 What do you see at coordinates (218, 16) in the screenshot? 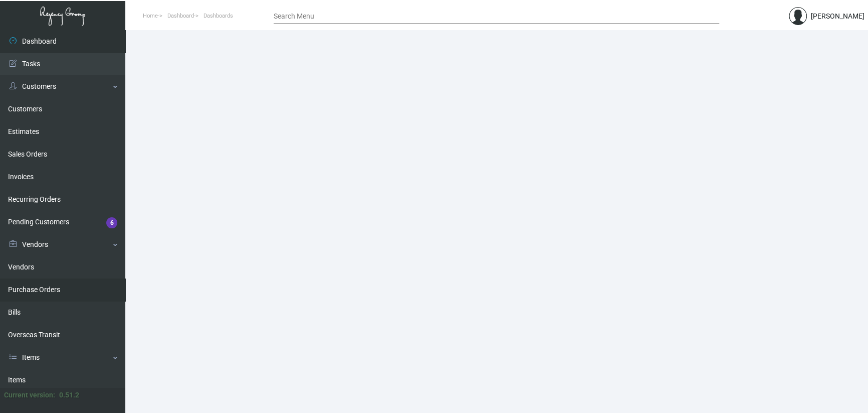
I see `span: Dashboards` at bounding box center [218, 16].